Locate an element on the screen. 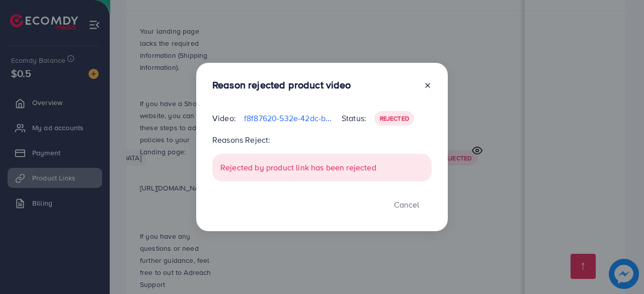 The height and width of the screenshot is (294, 644). p: Status: is located at coordinates (354, 118).